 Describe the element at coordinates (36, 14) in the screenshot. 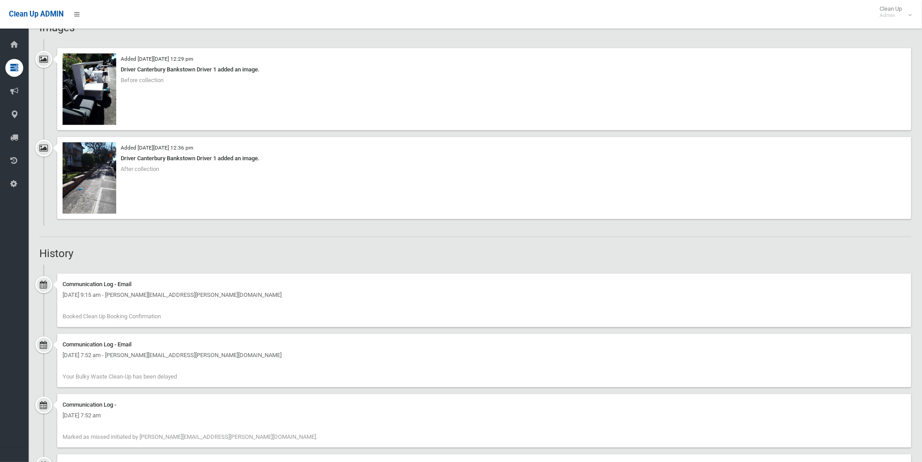

I see `span: Clean Up ADMIN` at that location.